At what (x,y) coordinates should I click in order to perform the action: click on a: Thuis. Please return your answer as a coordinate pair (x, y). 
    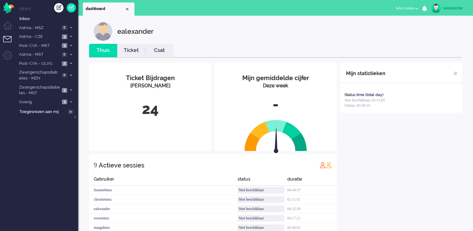
    Looking at the image, I should click on (103, 50).